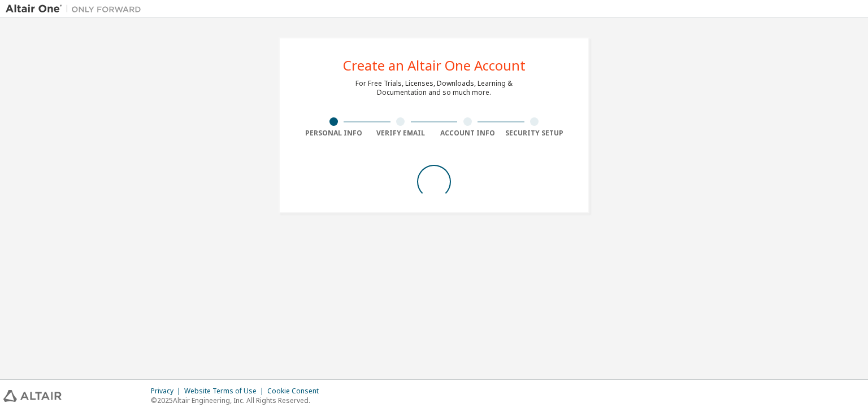  What do you see at coordinates (333, 133) in the screenshot?
I see `div: Personal Info` at bounding box center [333, 133].